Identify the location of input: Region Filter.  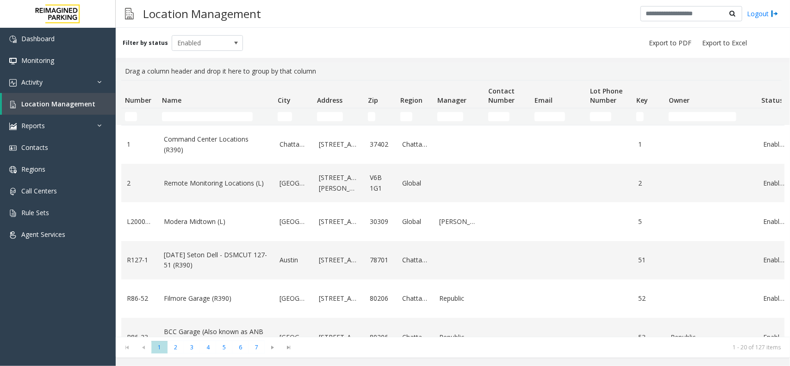
(406, 117).